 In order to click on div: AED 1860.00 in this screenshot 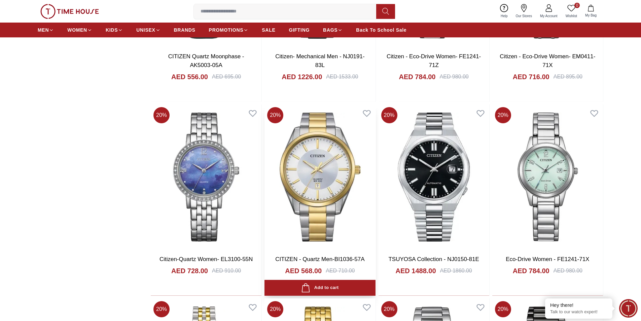, I will do `click(456, 270)`.